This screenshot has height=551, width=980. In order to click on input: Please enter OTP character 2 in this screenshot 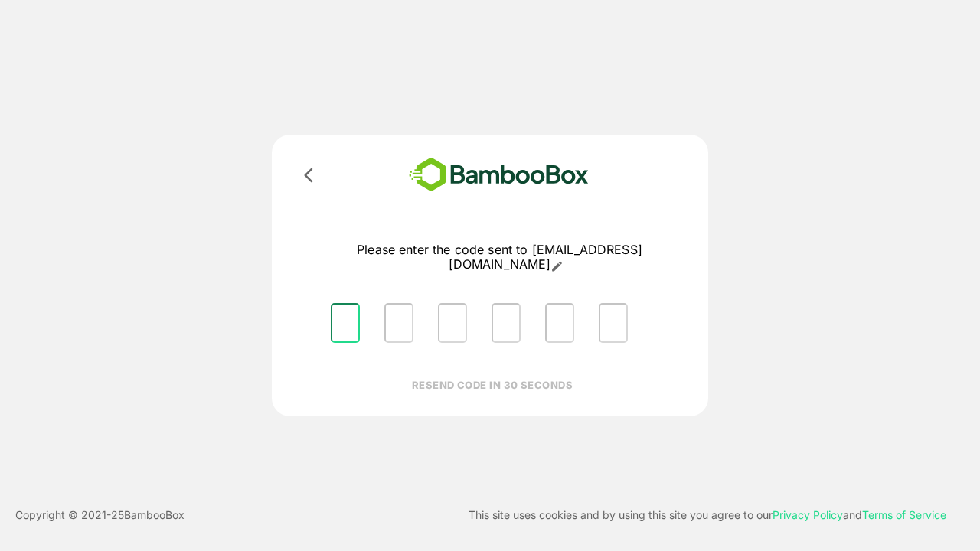, I will do `click(399, 323)`.